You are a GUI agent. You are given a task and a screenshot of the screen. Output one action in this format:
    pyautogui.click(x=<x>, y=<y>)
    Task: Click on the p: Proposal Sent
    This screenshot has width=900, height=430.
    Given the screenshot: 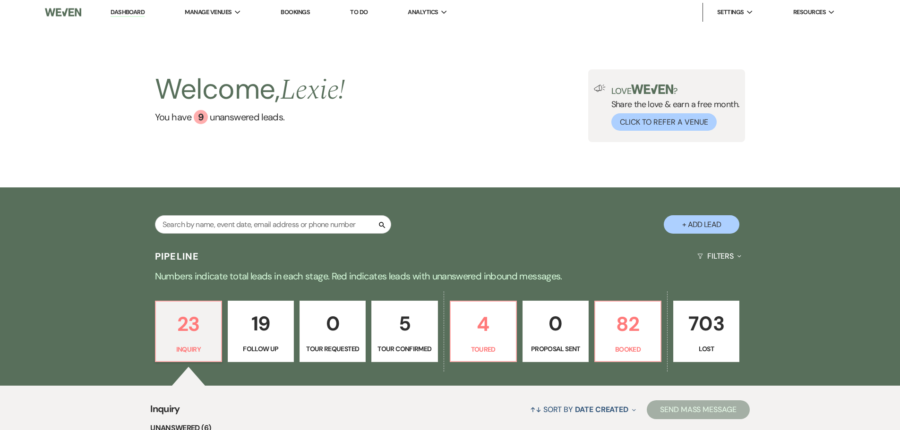 What is the action you would take?
    pyautogui.click(x=555, y=349)
    